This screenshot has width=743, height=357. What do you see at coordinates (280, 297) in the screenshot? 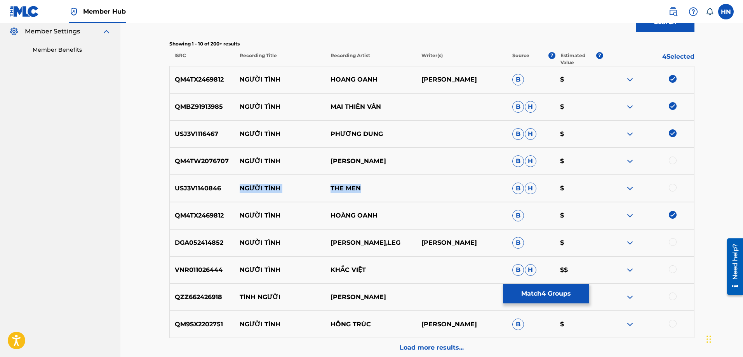
I see `p: TÌNH NGƯỜI` at bounding box center [280, 297].